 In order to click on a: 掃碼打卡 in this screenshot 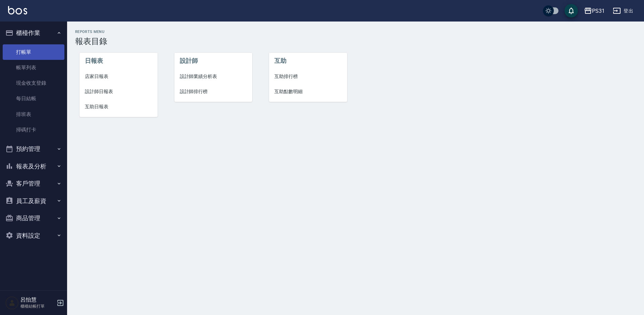, I will do `click(33, 130)`.